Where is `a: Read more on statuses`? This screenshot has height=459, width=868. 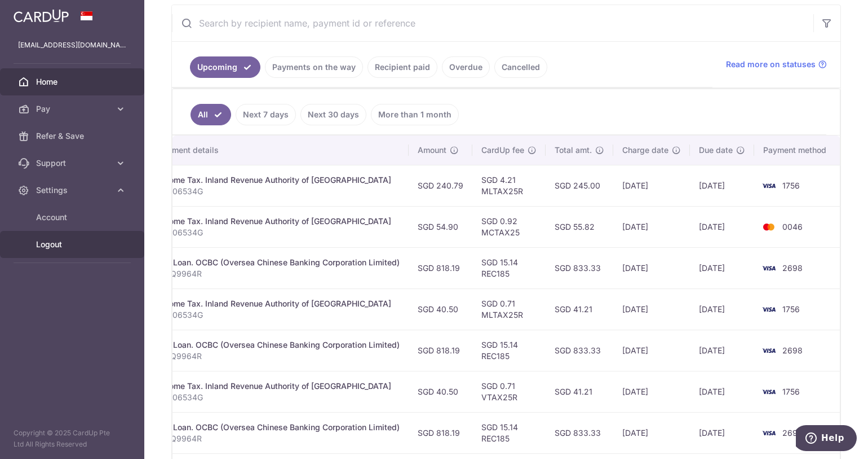
a: Read more on statuses is located at coordinates (776, 64).